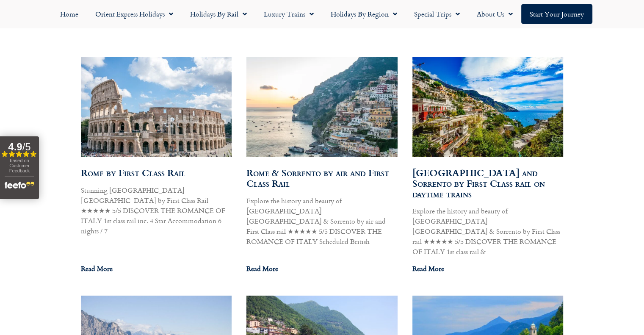  What do you see at coordinates (262, 268) in the screenshot?
I see `a: Read more about Rome & Sorrento by air and First Class Rail` at bounding box center [262, 268].